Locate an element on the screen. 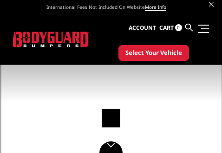 The width and height of the screenshot is (222, 153). span: Select Your Vehicle is located at coordinates (154, 53).